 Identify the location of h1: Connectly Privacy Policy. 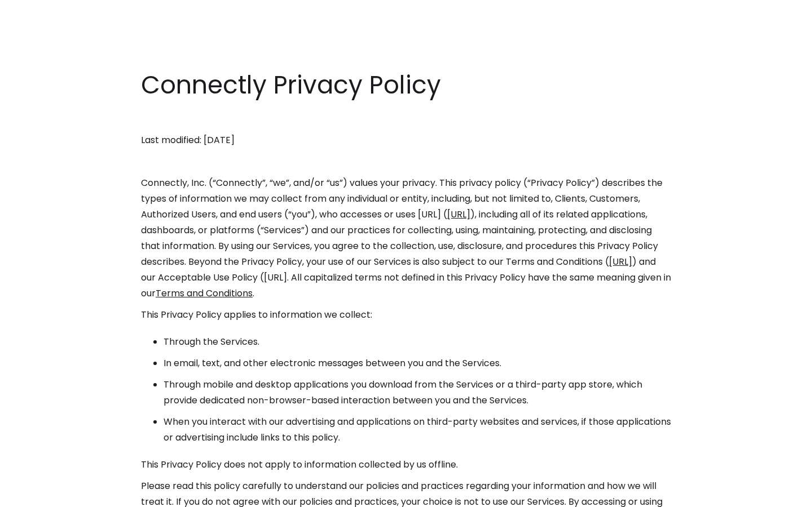
(406, 85).